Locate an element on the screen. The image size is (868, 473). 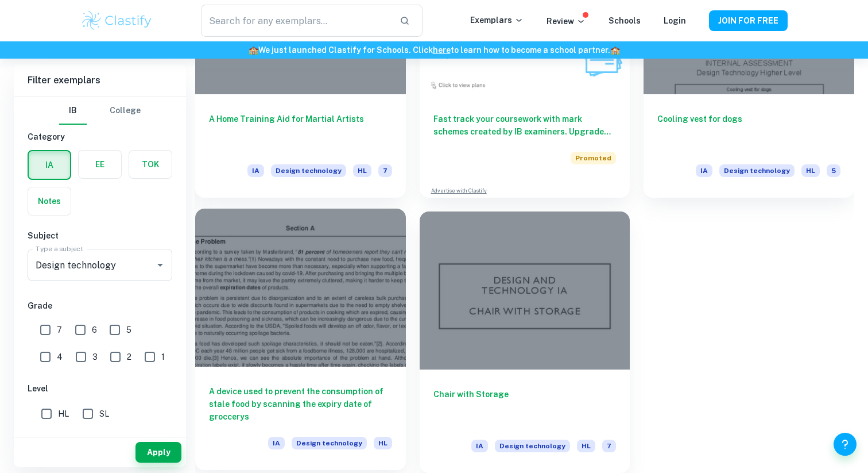
button: EE is located at coordinates (100, 164).